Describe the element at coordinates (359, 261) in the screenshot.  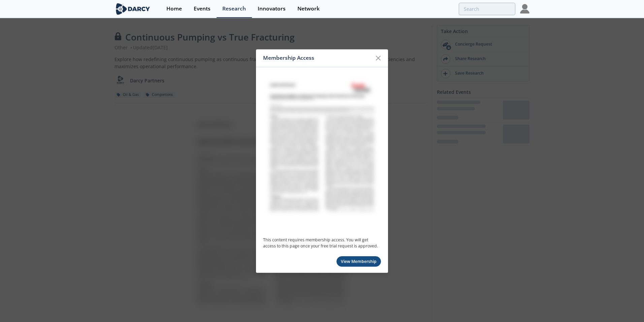
I see `a: View Membership` at that location.